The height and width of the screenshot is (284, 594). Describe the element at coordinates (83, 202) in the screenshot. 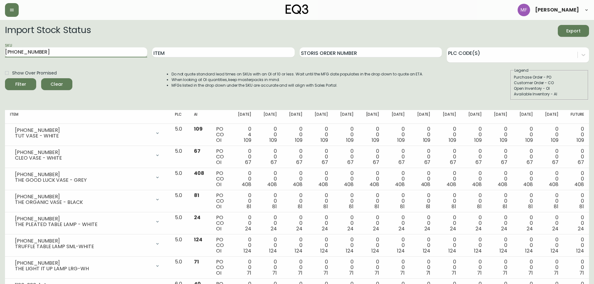

I see `div: THE ORGANIC VASE - BLACK` at that location.